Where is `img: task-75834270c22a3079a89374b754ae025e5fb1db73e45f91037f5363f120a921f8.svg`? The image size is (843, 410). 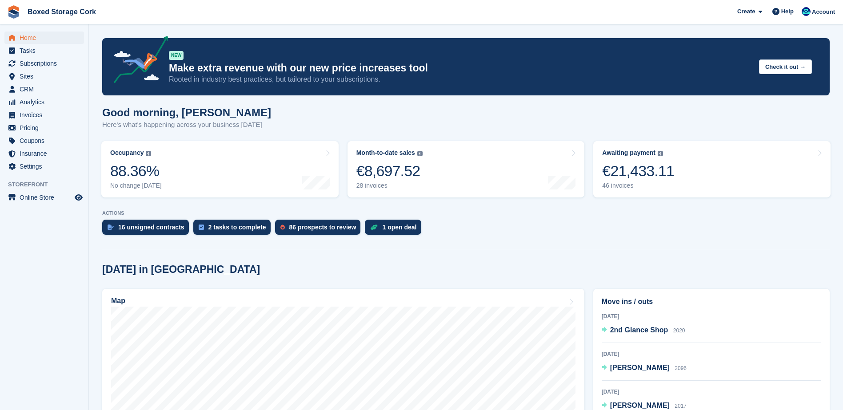
img: task-75834270c22a3079a89374b754ae025e5fb1db73e45f91037f5363f120a921f8.svg is located at coordinates (201, 227).